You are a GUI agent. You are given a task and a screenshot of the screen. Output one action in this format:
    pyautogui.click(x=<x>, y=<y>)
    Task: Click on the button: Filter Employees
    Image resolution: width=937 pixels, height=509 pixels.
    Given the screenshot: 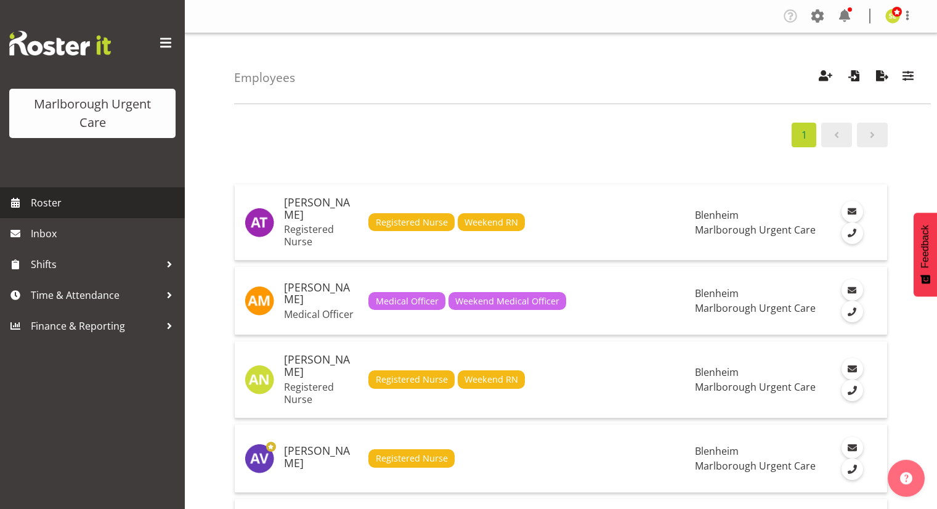 What is the action you would take?
    pyautogui.click(x=908, y=78)
    